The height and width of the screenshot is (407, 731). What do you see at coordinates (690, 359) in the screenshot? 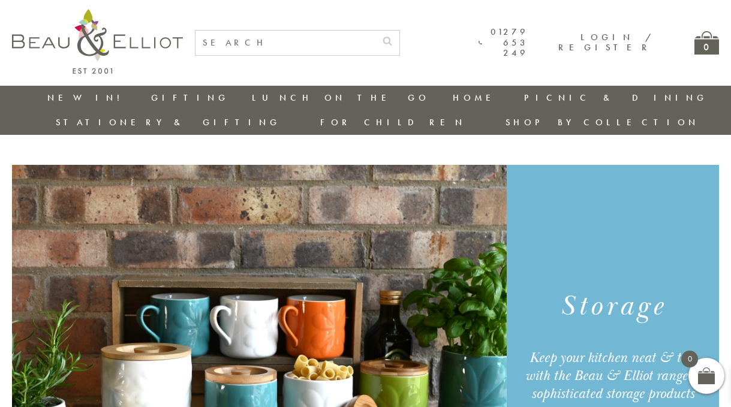
I see `span: 0` at bounding box center [690, 359].